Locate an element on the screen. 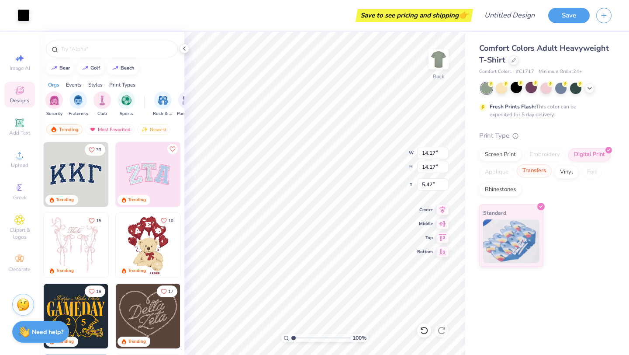 The width and height of the screenshot is (629, 355). div: Screen Print is located at coordinates (500, 155).